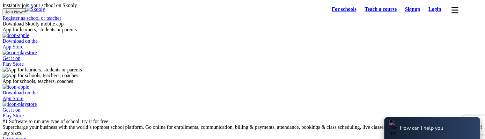 This screenshot has width=485, height=139. I want to click on img: App for schools, teachers, coaches, so click(40, 76).